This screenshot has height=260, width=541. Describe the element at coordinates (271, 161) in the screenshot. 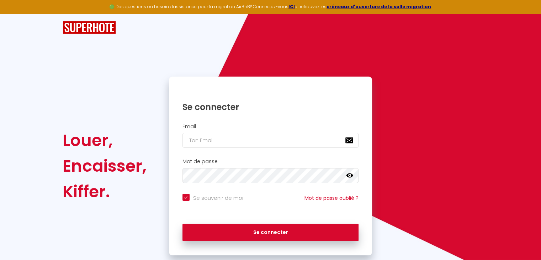

I see `h2: Mot de passe` at that location.